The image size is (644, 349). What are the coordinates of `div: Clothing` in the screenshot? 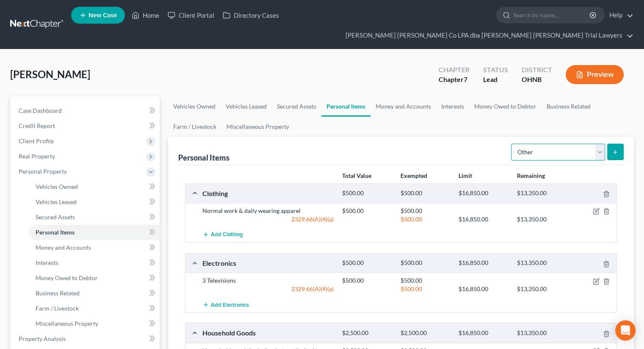 It's located at (268, 193).